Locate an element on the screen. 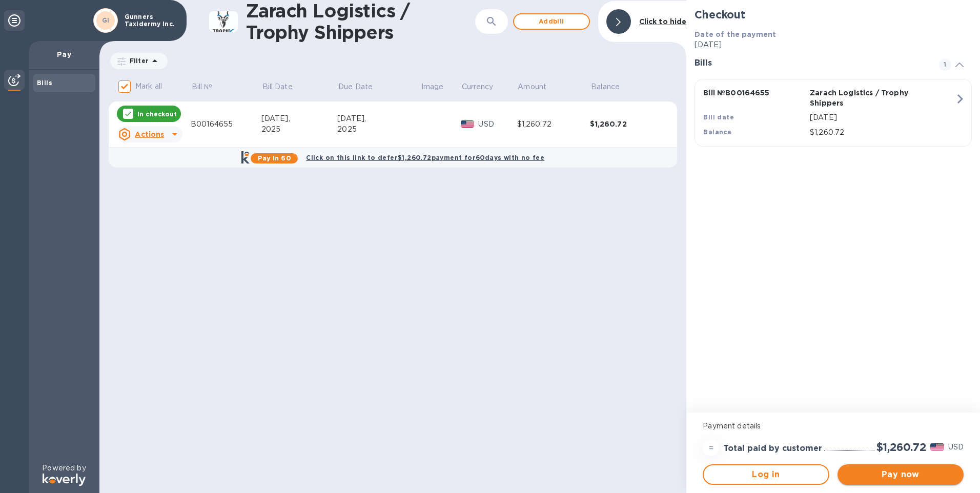 Image resolution: width=980 pixels, height=493 pixels. p: Mark all is located at coordinates (149, 86).